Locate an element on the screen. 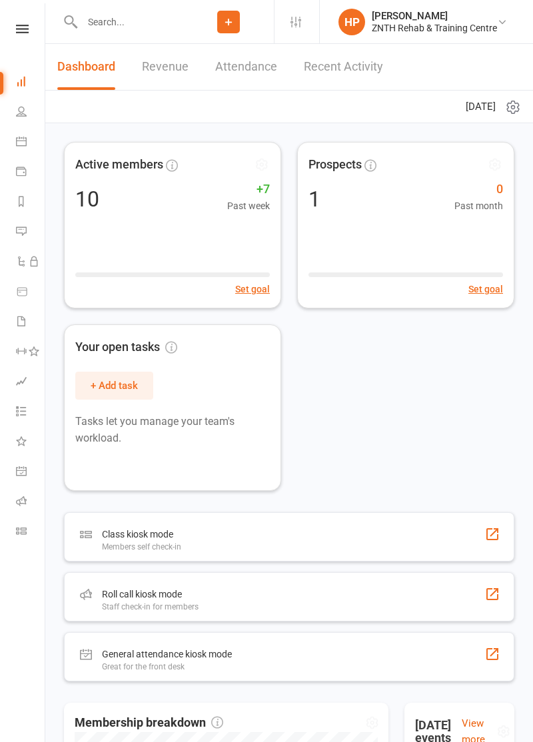 The image size is (533, 742). div: Great for the front desk is located at coordinates (167, 667).